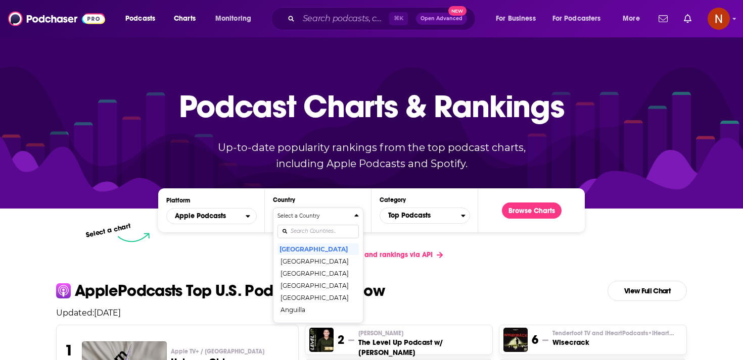 This screenshot has height=360, width=743. What do you see at coordinates (321, 340) in the screenshot?
I see `a: The Level Up Podcast w/ Paul Alex` at bounding box center [321, 340].